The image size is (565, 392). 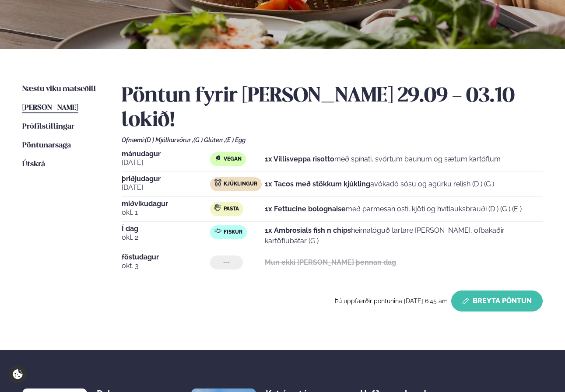 I want to click on span: Næstu viku matseðill, so click(x=59, y=89).